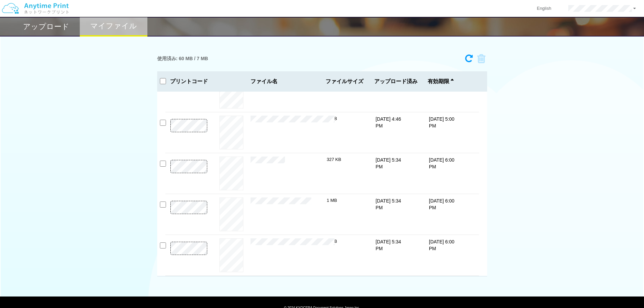 Image resolution: width=644 pixels, height=308 pixels. I want to click on span: ファイルサイズ, so click(345, 82).